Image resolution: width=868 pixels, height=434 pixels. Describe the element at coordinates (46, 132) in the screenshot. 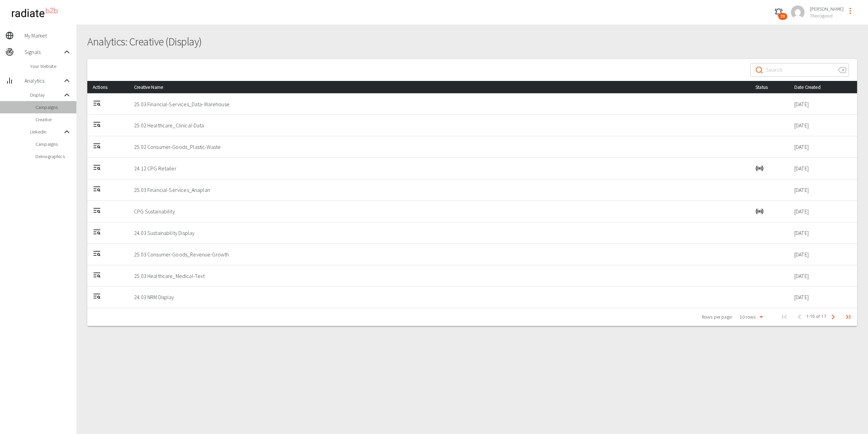

I see `span: LinkedIn` at that location.